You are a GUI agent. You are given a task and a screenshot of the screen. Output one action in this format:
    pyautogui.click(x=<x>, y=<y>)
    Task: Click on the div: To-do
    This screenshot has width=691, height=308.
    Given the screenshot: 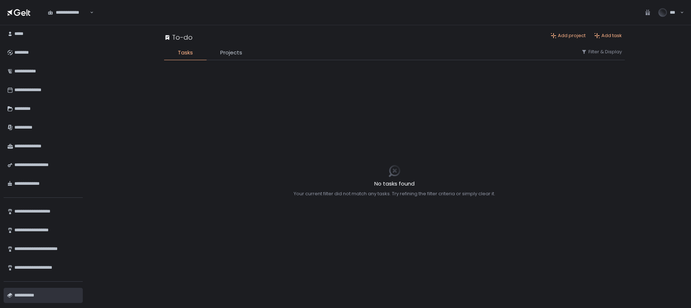 What is the action you would take?
    pyautogui.click(x=178, y=37)
    